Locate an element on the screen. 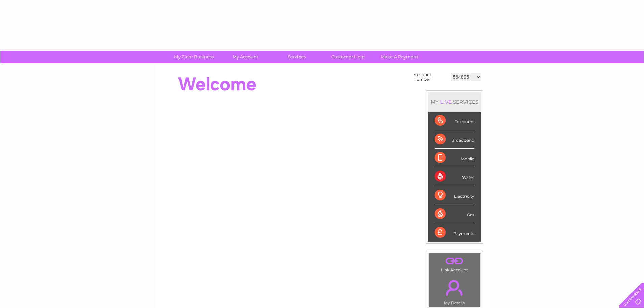 The image size is (644, 308). div: Telecoms is located at coordinates (454, 121).